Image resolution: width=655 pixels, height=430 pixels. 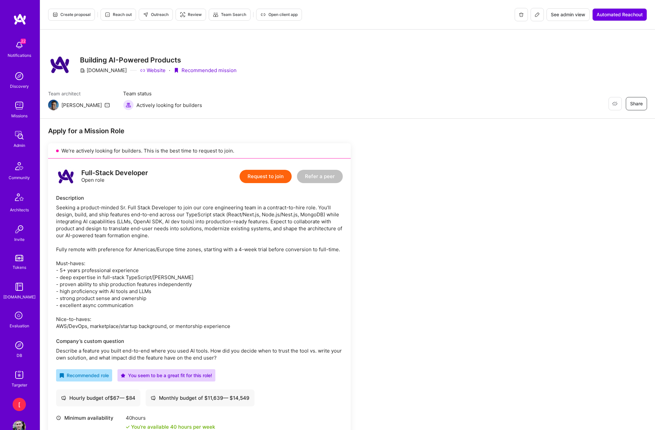 I want to click on div: Admin, so click(x=19, y=145).